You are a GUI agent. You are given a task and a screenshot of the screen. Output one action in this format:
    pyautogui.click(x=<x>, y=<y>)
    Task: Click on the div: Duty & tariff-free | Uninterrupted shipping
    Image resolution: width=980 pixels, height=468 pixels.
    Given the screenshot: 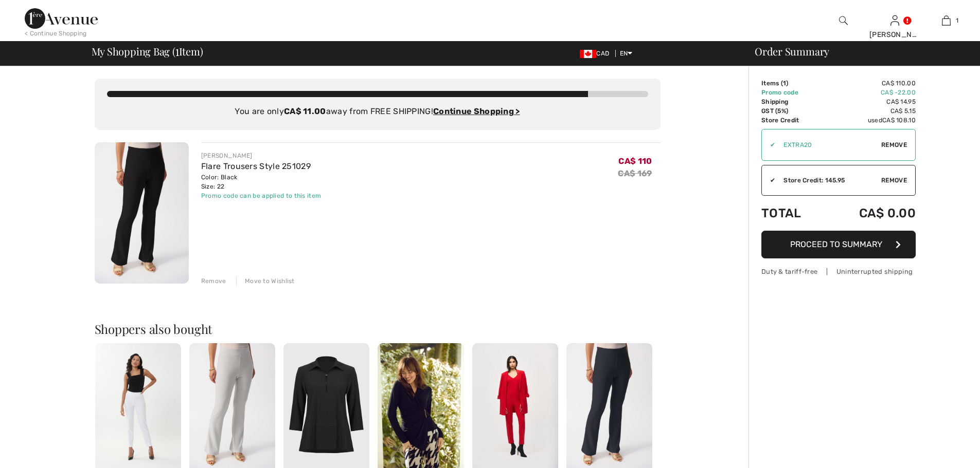 What is the action you would take?
    pyautogui.click(x=839, y=271)
    